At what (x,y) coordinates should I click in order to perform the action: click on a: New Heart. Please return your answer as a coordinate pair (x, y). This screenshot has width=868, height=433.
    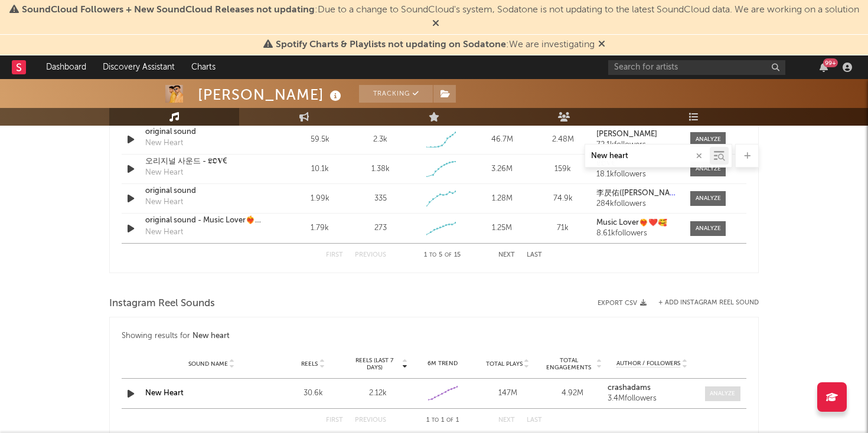
    Looking at the image, I should click on (164, 393).